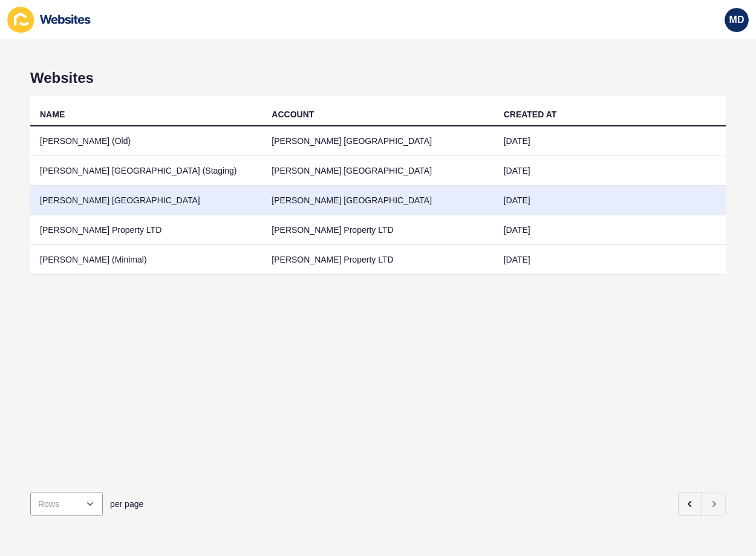 This screenshot has height=556, width=756. I want to click on span: MD, so click(737, 20).